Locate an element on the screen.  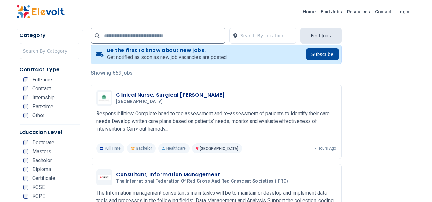
p: Showing 569 jobs is located at coordinates (216, 73).